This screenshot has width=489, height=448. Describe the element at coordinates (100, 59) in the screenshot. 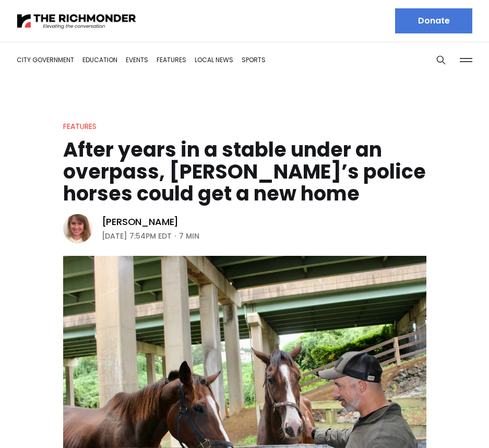

I see `a: Education` at that location.